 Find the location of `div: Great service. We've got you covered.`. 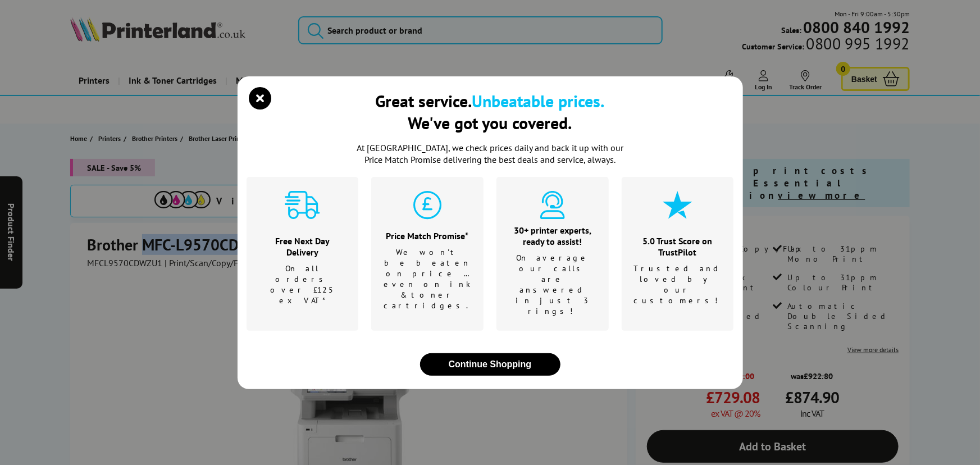

div: Great service. We've got you covered. is located at coordinates (490, 112).